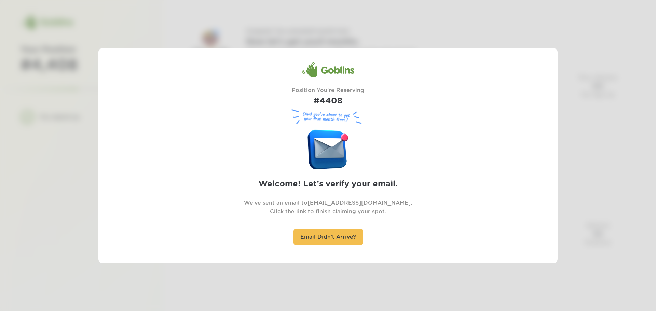 This screenshot has height=311, width=656. Describe the element at coordinates (328, 117) in the screenshot. I see `figure: (And you’re about to get your first month free!)` at that location.